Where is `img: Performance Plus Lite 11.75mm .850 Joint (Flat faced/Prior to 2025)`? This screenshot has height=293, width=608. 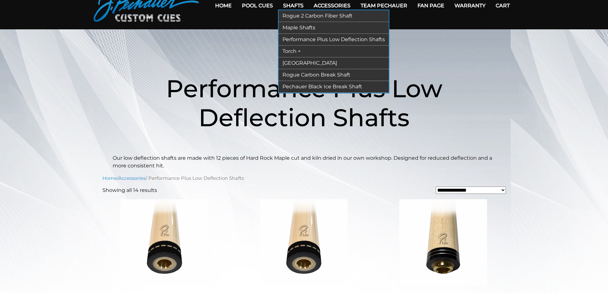
img: Performance Plus Lite 11.75mm .850 Joint (Flat faced/Prior to 2025) is located at coordinates (303, 242).